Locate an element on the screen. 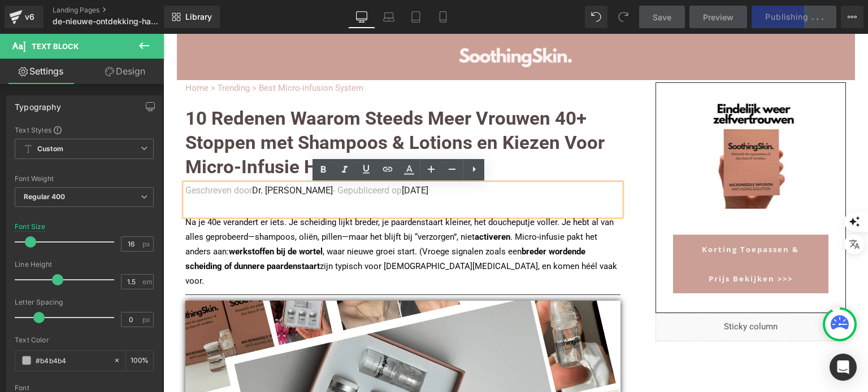 The height and width of the screenshot is (392, 868). a: Landing Pages is located at coordinates (118, 10).